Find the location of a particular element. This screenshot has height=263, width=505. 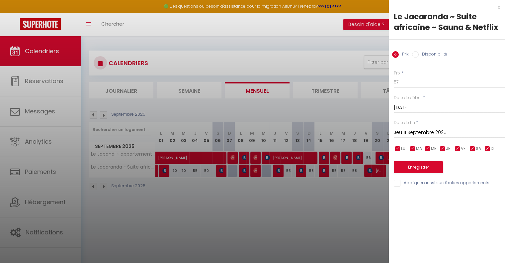

span: ME is located at coordinates (434, 148).